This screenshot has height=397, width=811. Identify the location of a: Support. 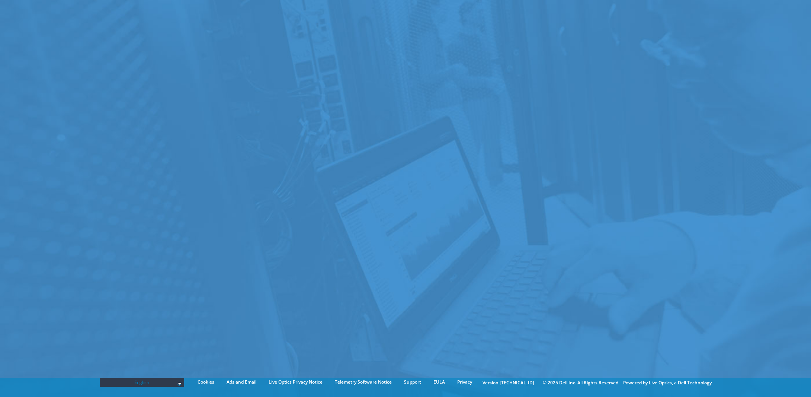
(413, 382).